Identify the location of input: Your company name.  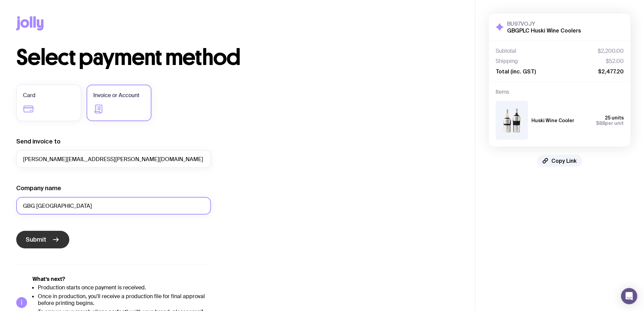
(114, 206).